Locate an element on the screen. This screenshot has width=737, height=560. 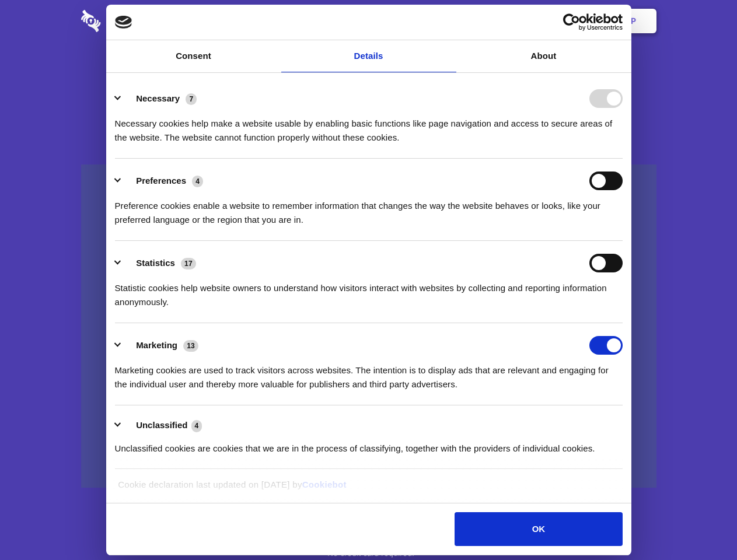
label: Statistics is located at coordinates (155, 262).